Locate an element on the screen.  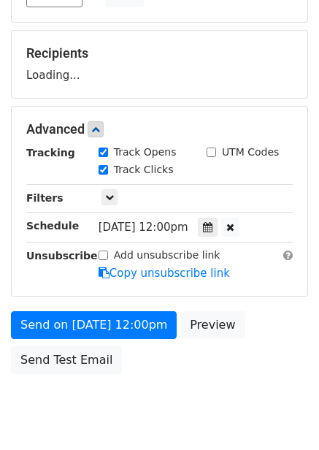
div: Chat Widget is located at coordinates (282, 415).